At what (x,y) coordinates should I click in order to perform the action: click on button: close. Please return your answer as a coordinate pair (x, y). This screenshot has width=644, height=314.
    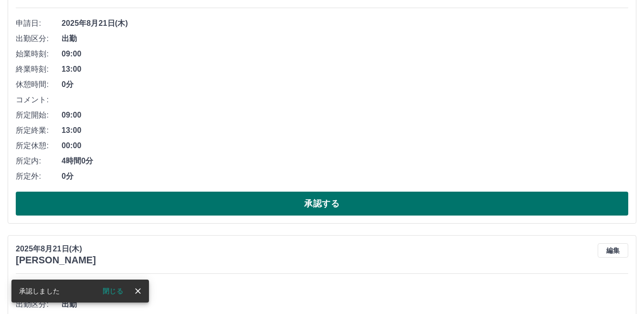
    Looking at the image, I should click on (138, 291).